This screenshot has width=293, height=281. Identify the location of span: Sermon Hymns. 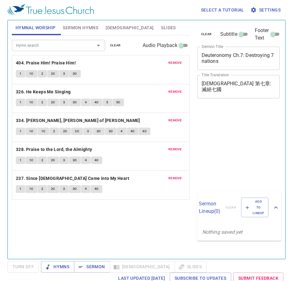
(80, 28).